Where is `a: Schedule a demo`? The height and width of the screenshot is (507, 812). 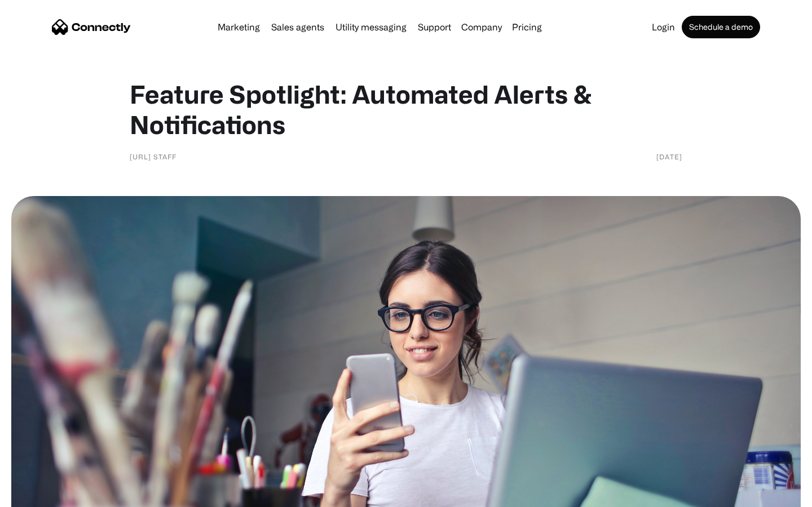
a: Schedule a demo is located at coordinates (720, 27).